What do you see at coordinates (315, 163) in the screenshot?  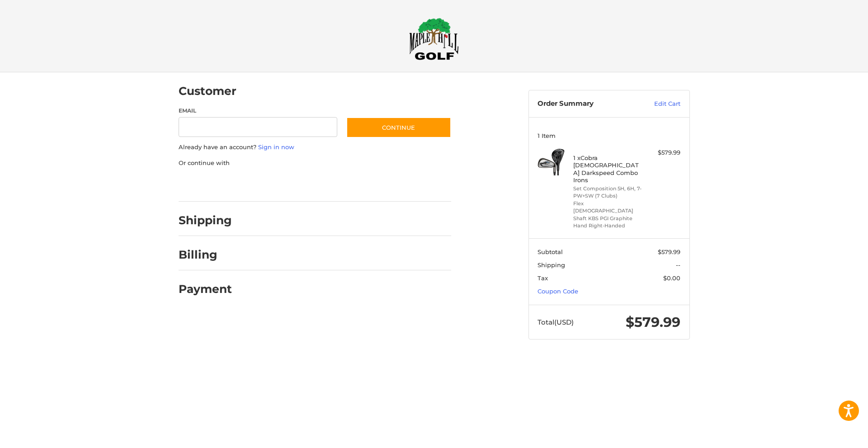 I see `p: Or continue with` at bounding box center [315, 163].